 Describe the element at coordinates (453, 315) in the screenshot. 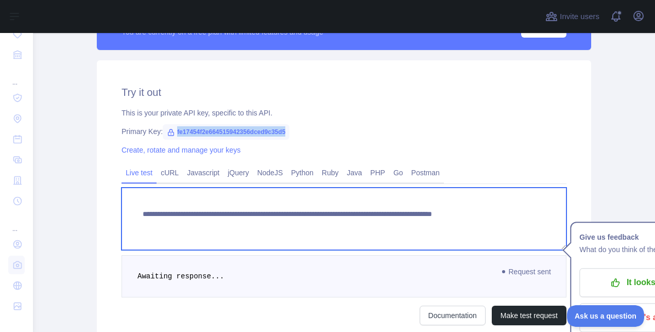

I see `a: Documentation` at that location.